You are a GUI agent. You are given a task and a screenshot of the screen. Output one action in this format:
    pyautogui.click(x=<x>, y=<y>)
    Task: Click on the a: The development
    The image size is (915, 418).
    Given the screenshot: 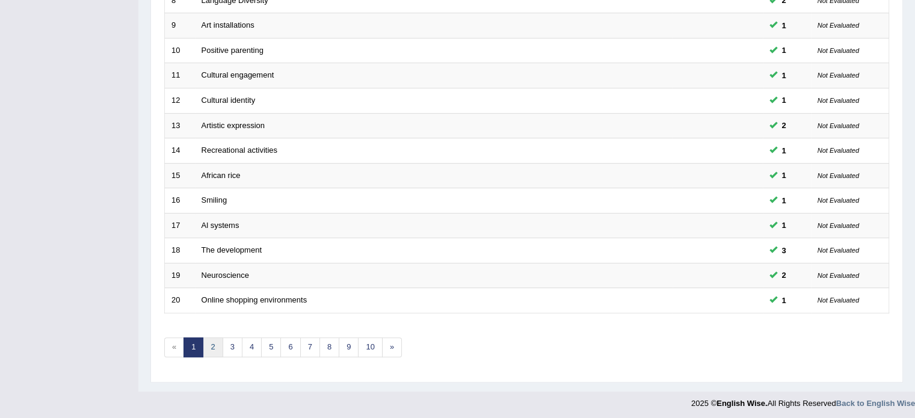 What is the action you would take?
    pyautogui.click(x=232, y=250)
    